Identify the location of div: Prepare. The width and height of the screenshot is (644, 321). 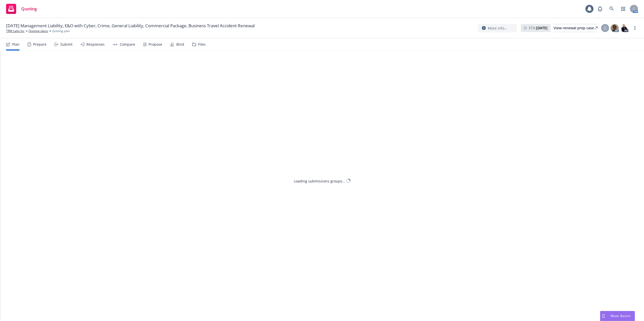
(40, 44).